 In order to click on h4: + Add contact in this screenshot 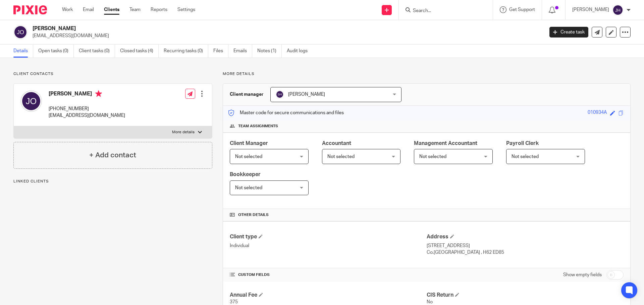, I will do `click(113, 155)`.